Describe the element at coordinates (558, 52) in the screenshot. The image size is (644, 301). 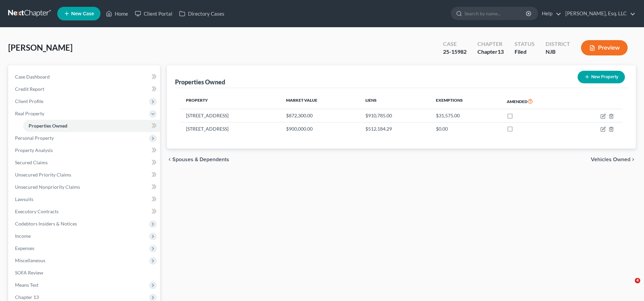
I see `div: NJB` at that location.